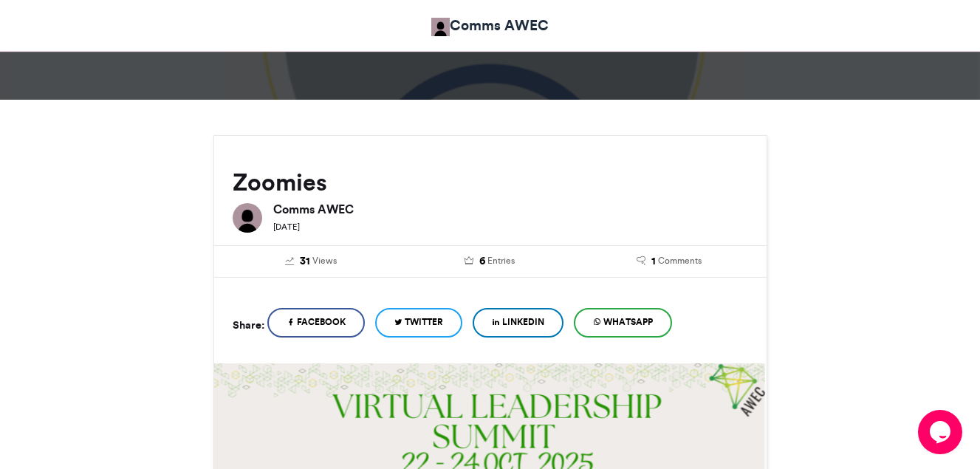 This screenshot has width=980, height=469. Describe the element at coordinates (482, 261) in the screenshot. I see `span: 6` at that location.